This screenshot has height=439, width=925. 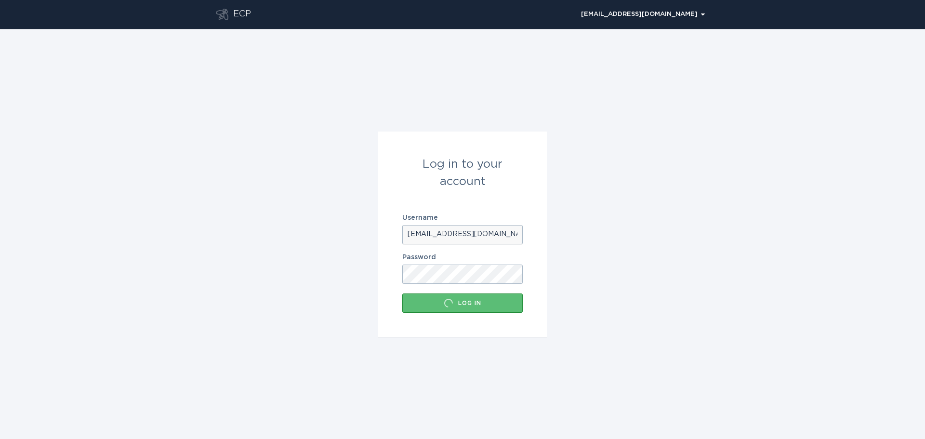 What do you see at coordinates (643, 14) in the screenshot?
I see `button: Open user account details` at bounding box center [643, 14].